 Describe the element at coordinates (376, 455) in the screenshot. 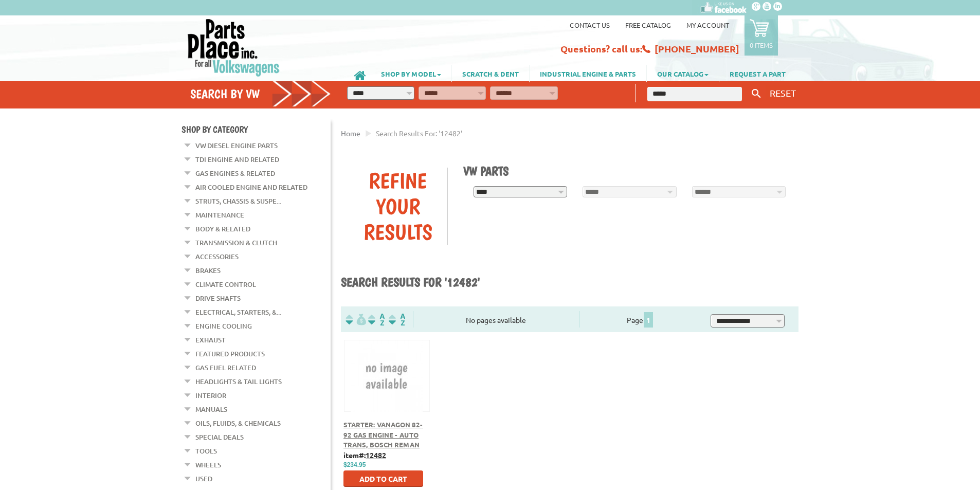

I see `u: 12482` at that location.